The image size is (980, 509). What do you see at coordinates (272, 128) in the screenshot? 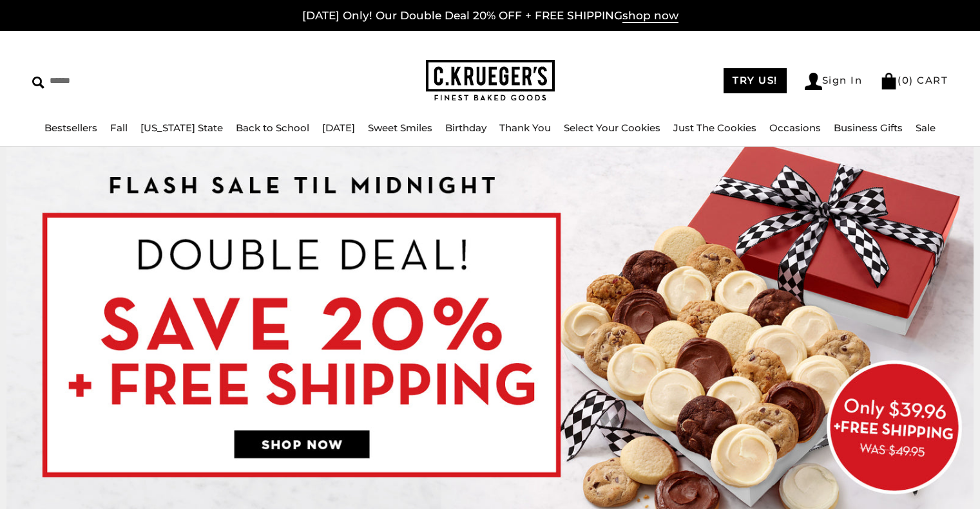
I see `a: Back to School` at bounding box center [272, 128].